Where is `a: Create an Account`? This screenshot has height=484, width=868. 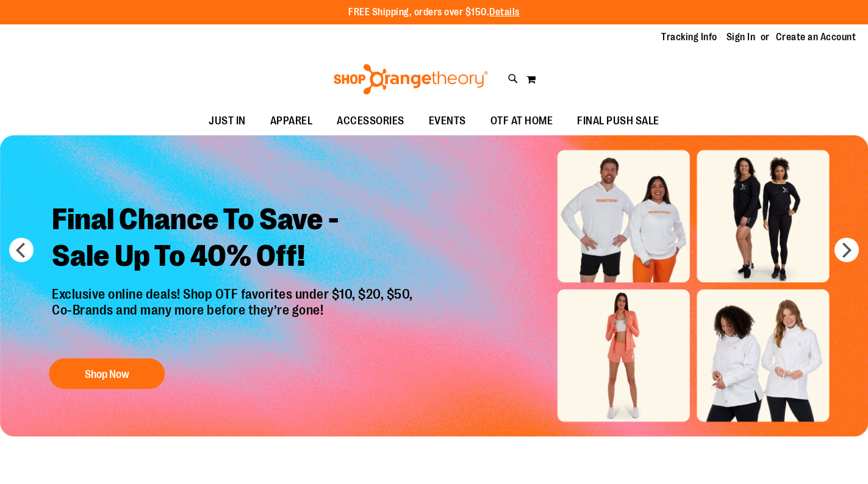 a: Create an Account is located at coordinates (816, 38).